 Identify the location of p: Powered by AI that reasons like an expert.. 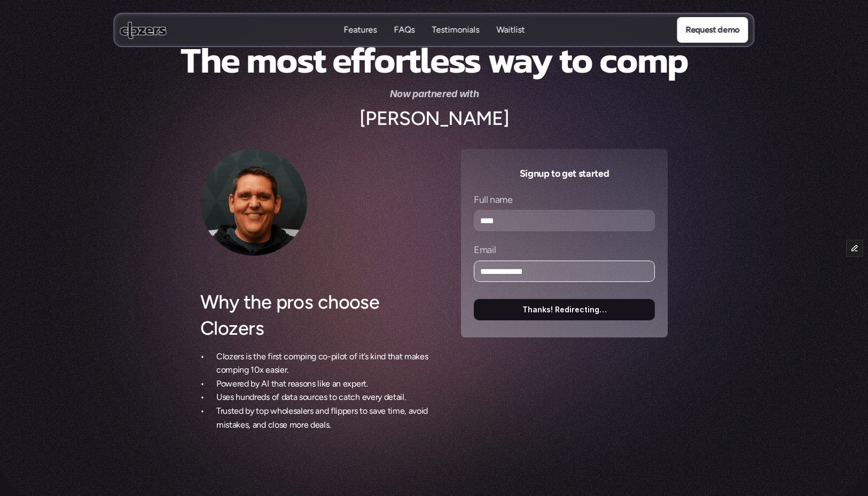
(326, 384).